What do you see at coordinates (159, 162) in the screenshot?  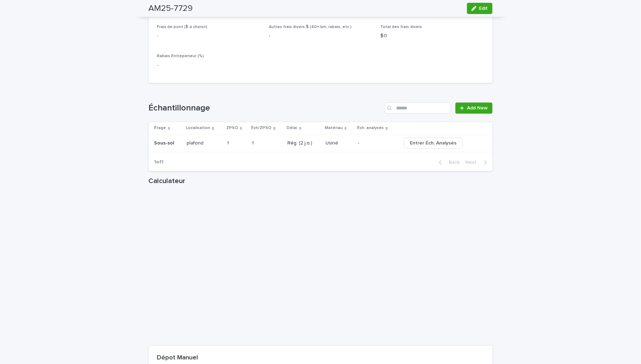 I see `p: 1 of 1` at bounding box center [159, 162].